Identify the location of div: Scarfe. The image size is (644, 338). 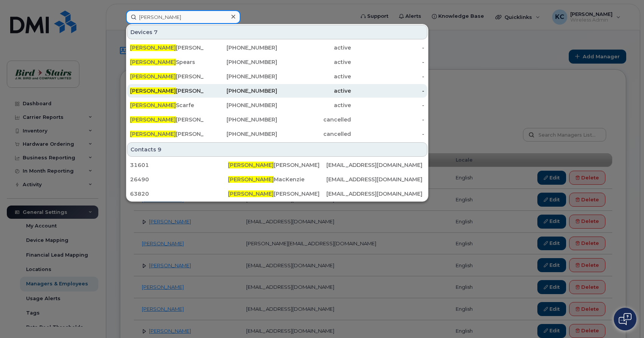
(167, 105).